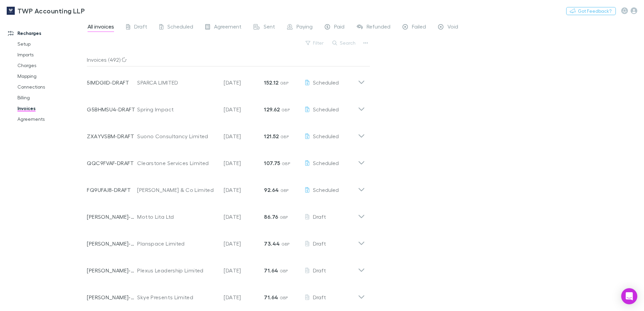 The height and width of the screenshot is (311, 644). I want to click on div: Motto Lita Ltd, so click(177, 216).